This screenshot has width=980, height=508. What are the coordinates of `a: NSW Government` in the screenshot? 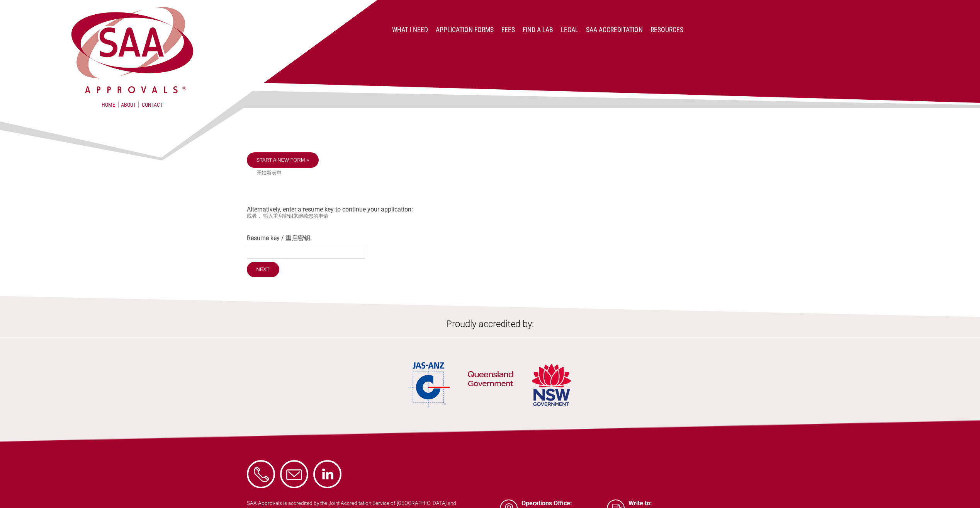 It's located at (551, 384).